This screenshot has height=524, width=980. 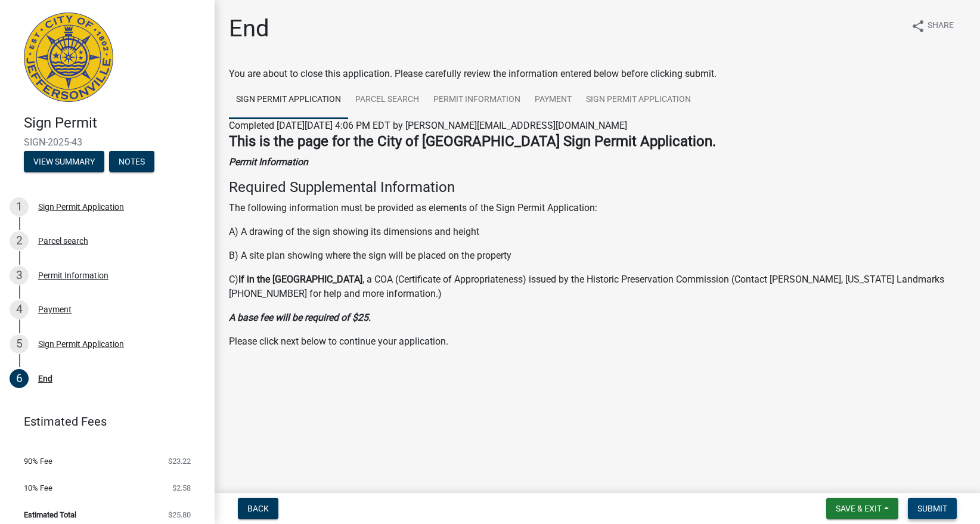 I want to click on h1: End, so click(x=249, y=29).